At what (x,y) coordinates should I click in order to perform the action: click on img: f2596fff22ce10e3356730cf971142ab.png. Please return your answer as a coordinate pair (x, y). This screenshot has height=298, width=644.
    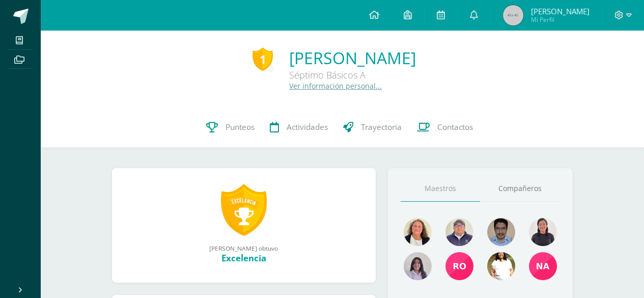
    Looking at the image, I should click on (459, 231).